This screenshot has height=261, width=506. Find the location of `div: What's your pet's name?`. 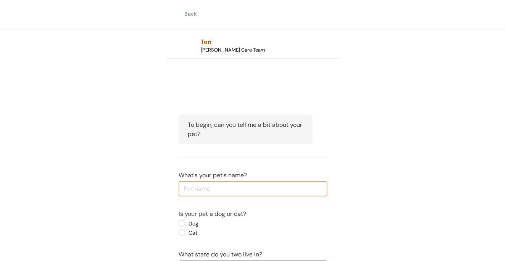

div: What's your pet's name? is located at coordinates (212, 175).